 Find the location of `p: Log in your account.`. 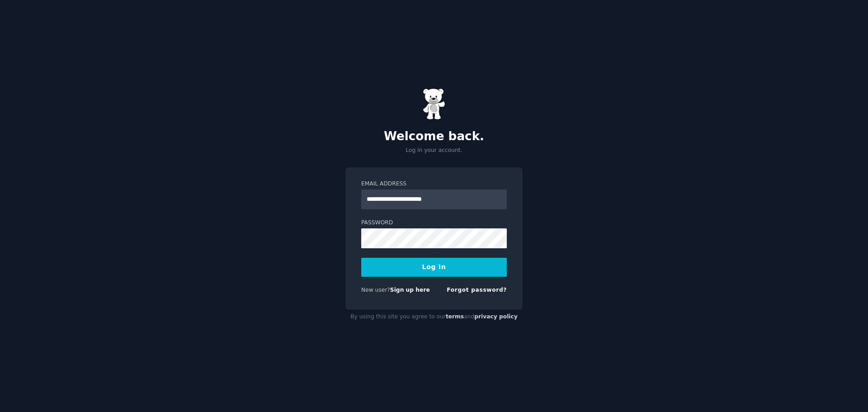

p: Log in your account. is located at coordinates (434, 150).